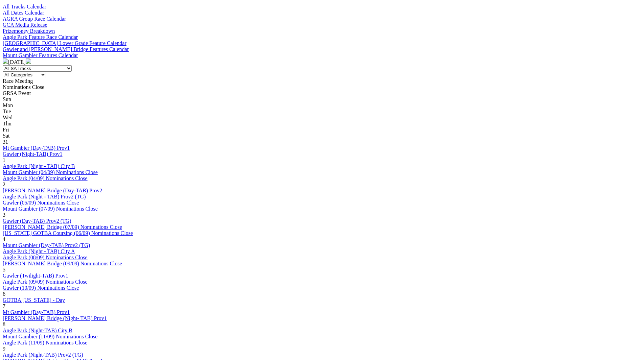 Image resolution: width=644 pixels, height=360 pixels. What do you see at coordinates (322, 124) in the screenshot?
I see `div: Thu` at bounding box center [322, 124].